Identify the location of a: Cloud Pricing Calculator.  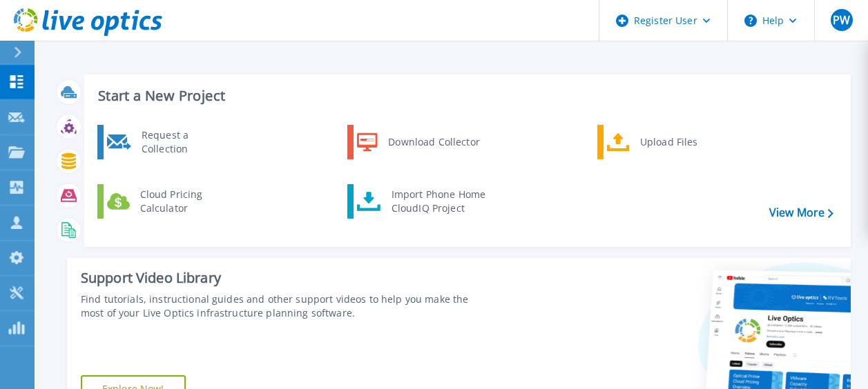
(167, 202).